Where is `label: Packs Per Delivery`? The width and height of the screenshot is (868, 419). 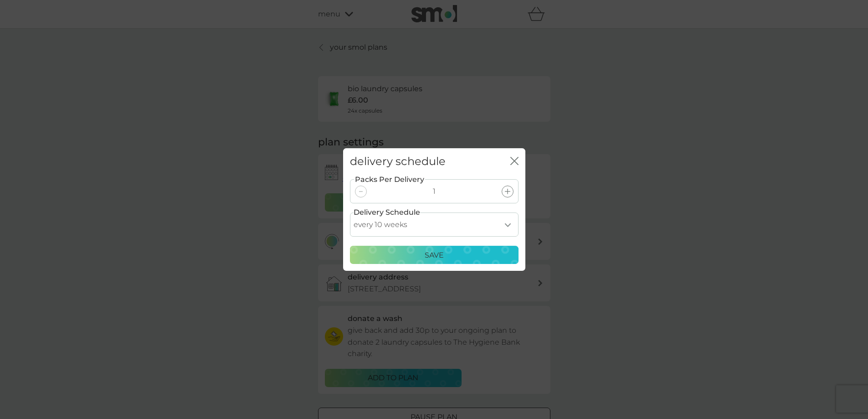 label: Packs Per Delivery is located at coordinates (390, 180).